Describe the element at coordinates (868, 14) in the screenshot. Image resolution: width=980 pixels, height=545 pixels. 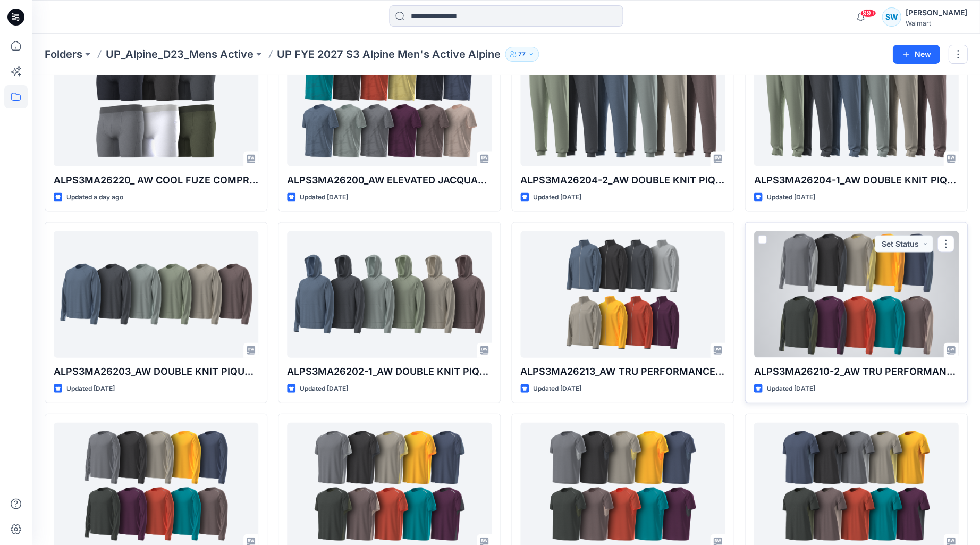
I see `span: 99+` at that location.